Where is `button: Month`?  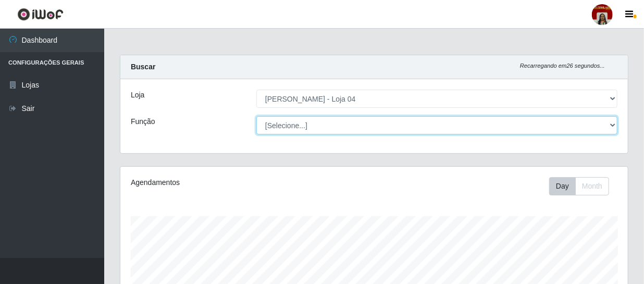
button: Month is located at coordinates (592, 186).